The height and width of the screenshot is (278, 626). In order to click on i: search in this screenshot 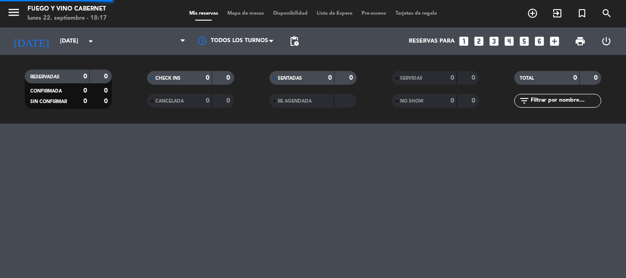, I will do `click(607, 13)`.